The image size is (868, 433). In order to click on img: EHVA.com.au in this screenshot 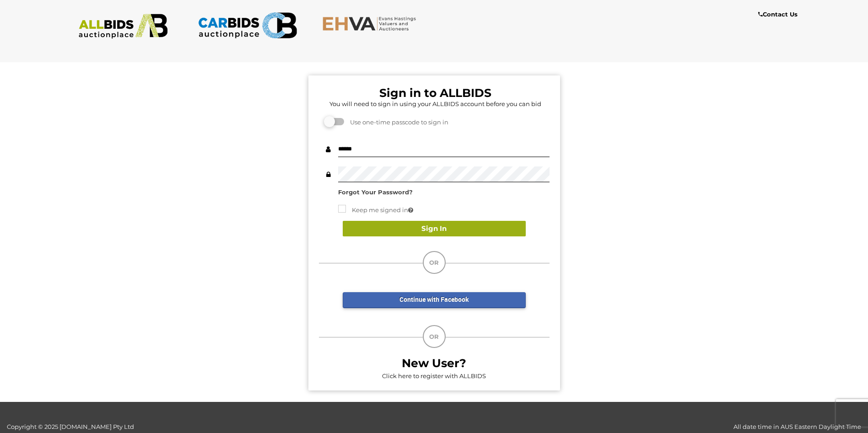, I will do `click(372, 23)`.